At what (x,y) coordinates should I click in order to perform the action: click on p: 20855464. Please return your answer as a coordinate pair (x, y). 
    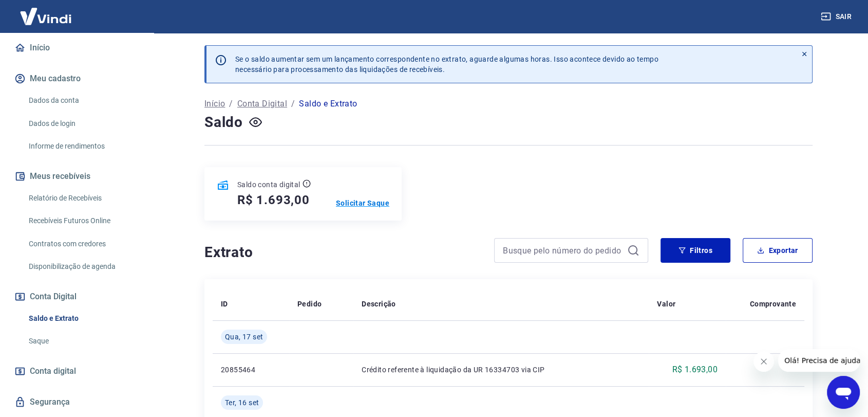
    Looking at the image, I should click on (250, 370).